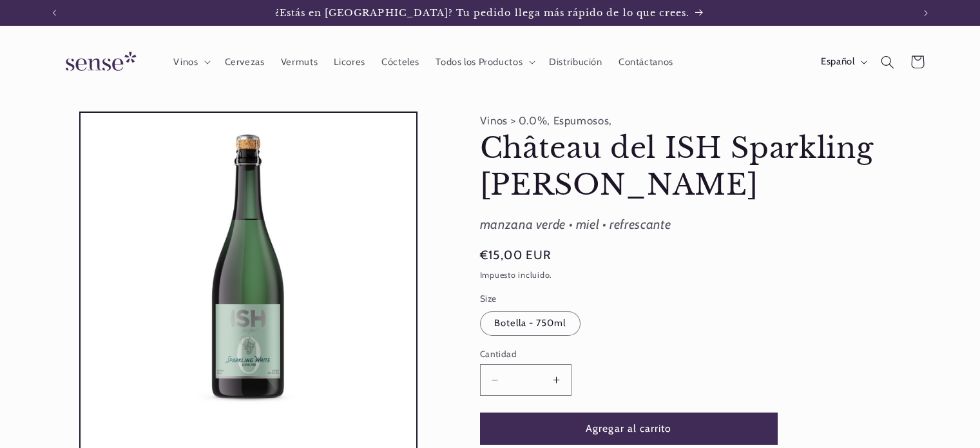 The height and width of the screenshot is (448, 980). Describe the element at coordinates (576, 62) in the screenshot. I see `a: Distribución` at that location.